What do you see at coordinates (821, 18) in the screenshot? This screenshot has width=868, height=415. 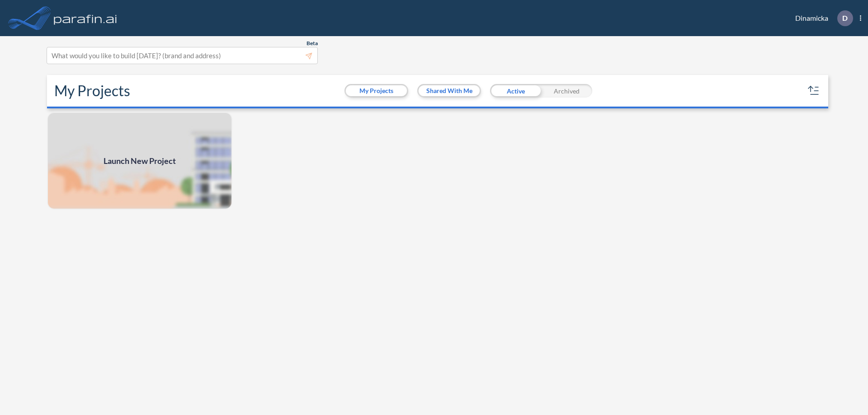 I see `div: Dinamicka` at bounding box center [821, 18].